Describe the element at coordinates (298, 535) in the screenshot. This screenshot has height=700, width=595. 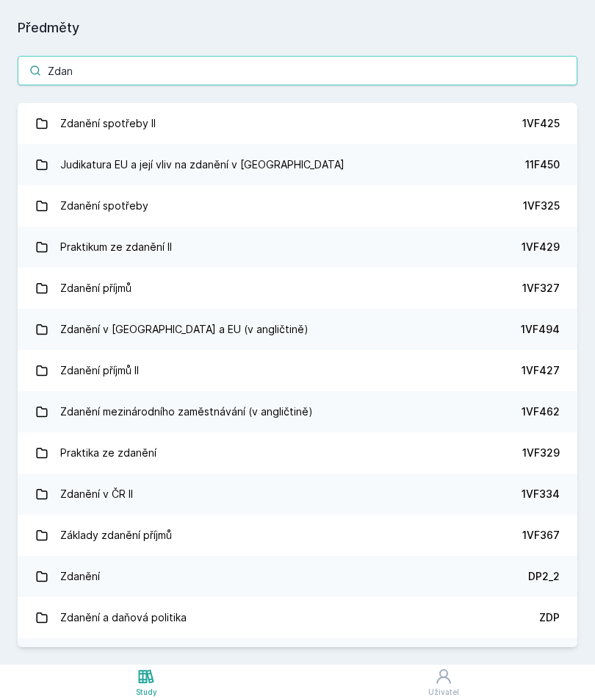
I see `a: Základy zdanění příjmů 1VF367` at that location.